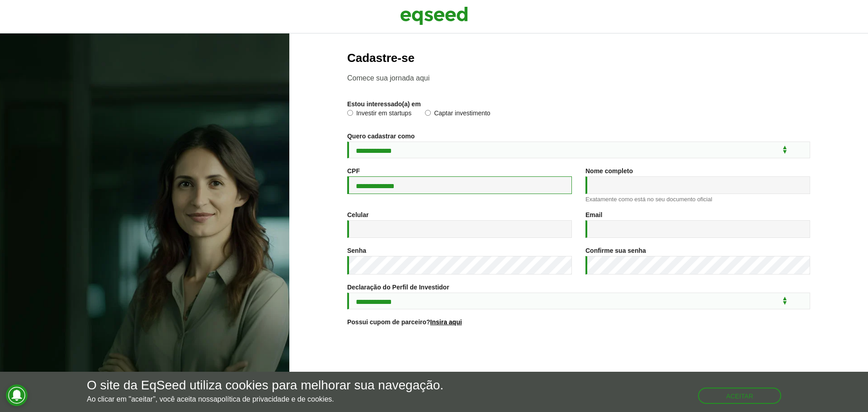 The width and height of the screenshot is (868, 412). I want to click on label: Celular, so click(358, 215).